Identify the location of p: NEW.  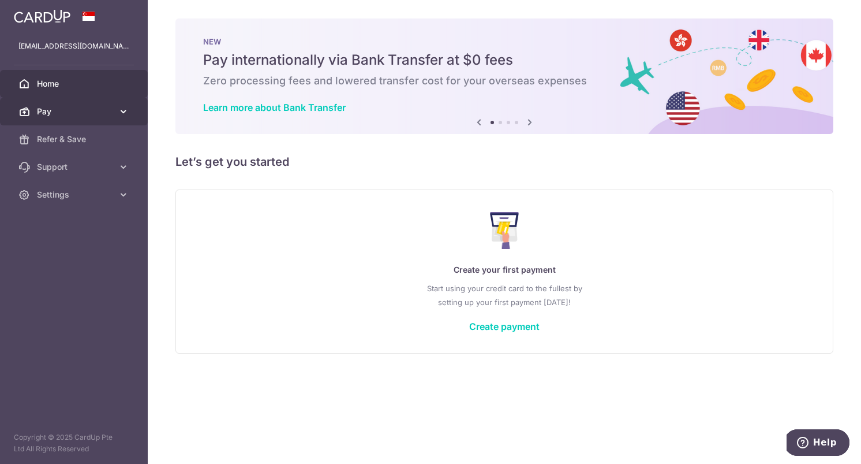
(505, 42).